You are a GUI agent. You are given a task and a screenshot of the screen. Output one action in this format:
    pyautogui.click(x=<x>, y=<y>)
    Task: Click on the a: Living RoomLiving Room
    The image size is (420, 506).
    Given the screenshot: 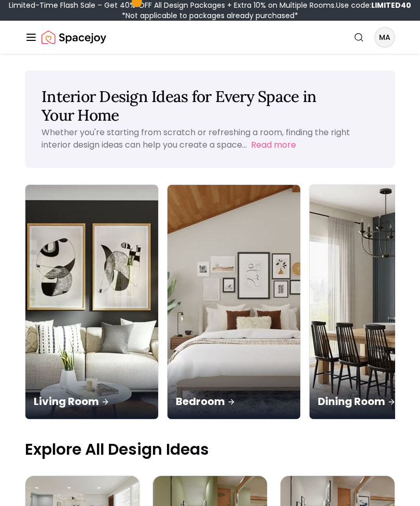 What is the action you would take?
    pyautogui.click(x=91, y=302)
    